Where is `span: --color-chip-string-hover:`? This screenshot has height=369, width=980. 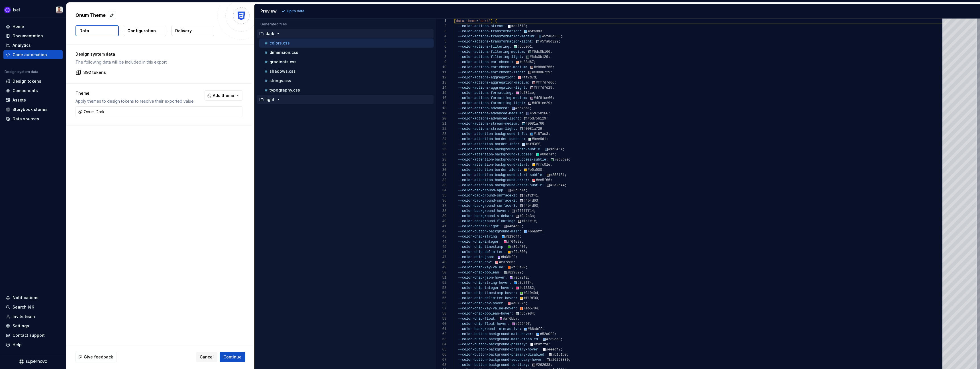 span: --color-chip-string-hover: is located at coordinates (485, 283).